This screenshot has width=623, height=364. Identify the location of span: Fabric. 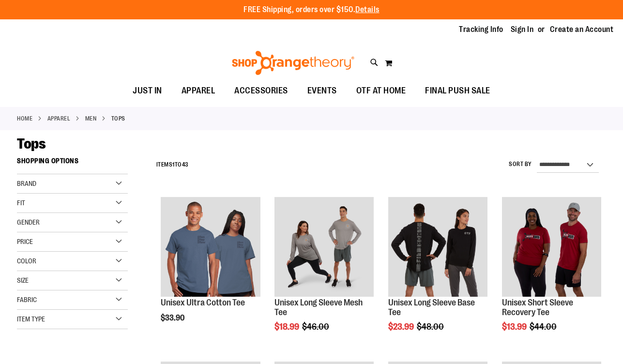
(26, 299).